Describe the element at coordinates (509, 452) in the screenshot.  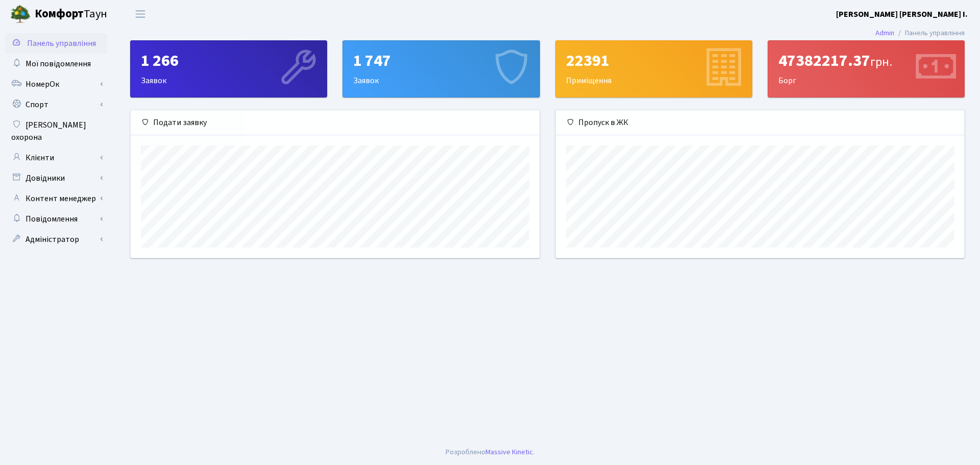
I see `a: Massive Kinetic` at that location.